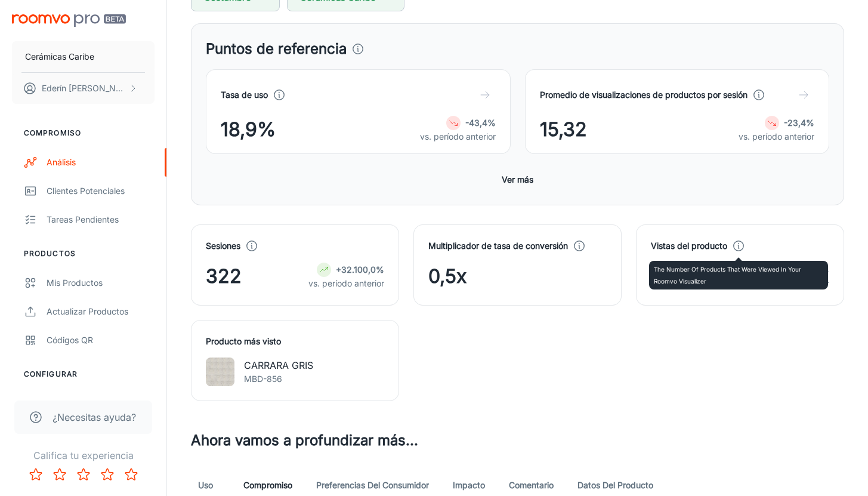 Image resolution: width=868 pixels, height=496 pixels. Describe the element at coordinates (278, 365) in the screenshot. I see `font: CARRARA GRIS` at that location.